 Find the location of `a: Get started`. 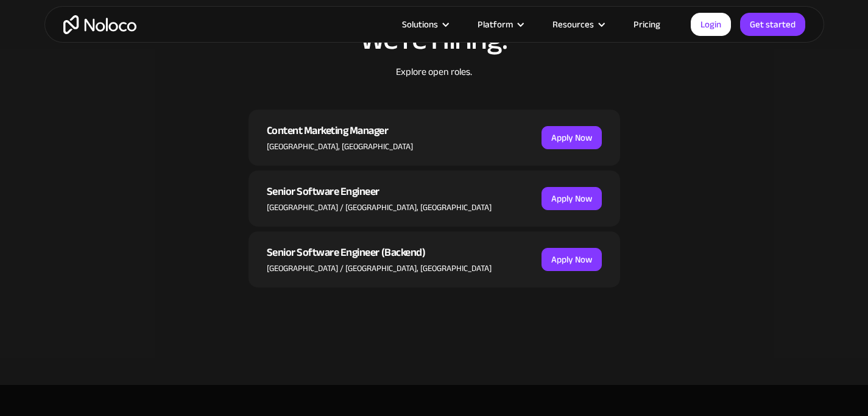

a: Get started is located at coordinates (772, 25).